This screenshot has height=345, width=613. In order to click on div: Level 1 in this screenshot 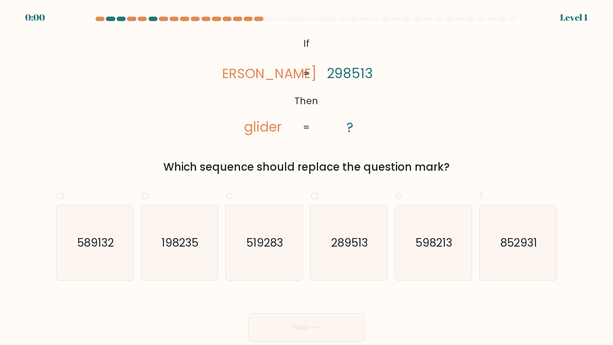, I will do `click(574, 18)`.